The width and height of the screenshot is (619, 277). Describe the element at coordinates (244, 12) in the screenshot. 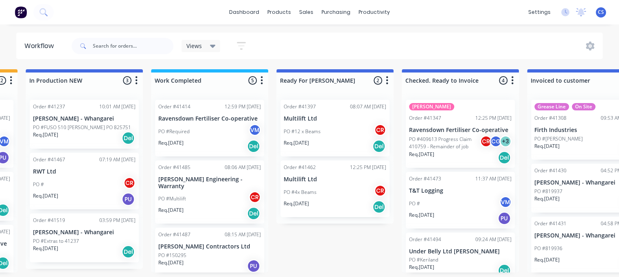

I see `a: dashboard` at that location.